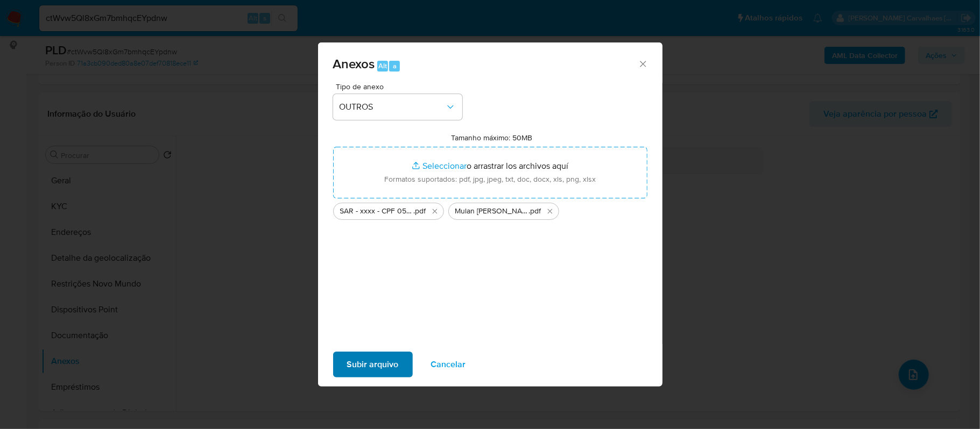  What do you see at coordinates (373, 365) in the screenshot?
I see `span: Subir arquivo` at bounding box center [373, 365].